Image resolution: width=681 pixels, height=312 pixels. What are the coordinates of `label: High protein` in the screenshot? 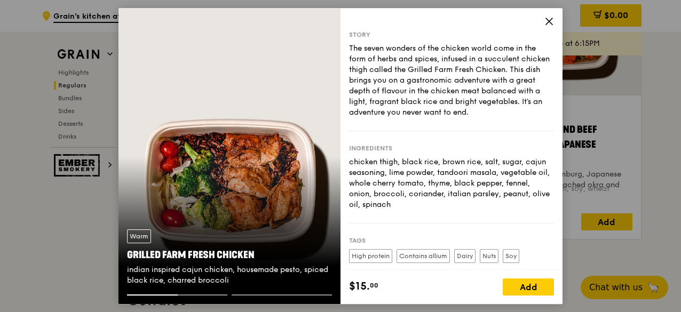 It's located at (370, 256).